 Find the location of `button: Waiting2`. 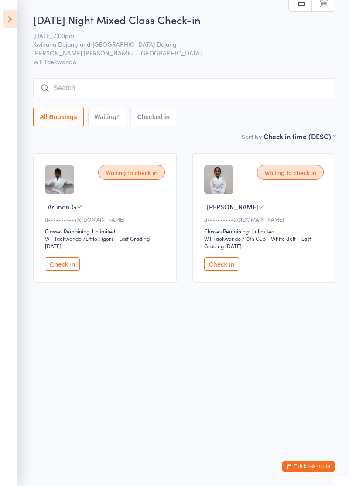

button: Waiting2 is located at coordinates (107, 117).